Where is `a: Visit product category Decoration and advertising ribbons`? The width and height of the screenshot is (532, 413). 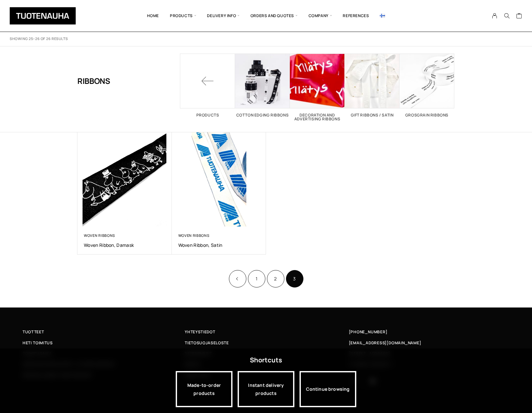 a: Visit product category Decoration and advertising ribbons is located at coordinates (317, 87).